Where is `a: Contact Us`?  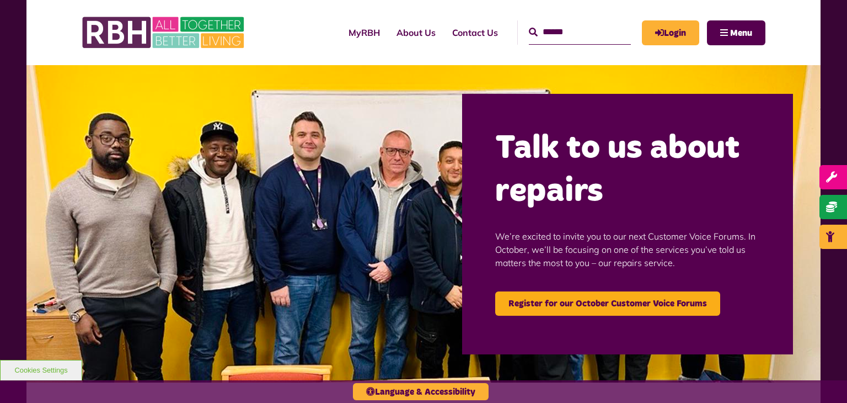 a: Contact Us is located at coordinates (475, 33).